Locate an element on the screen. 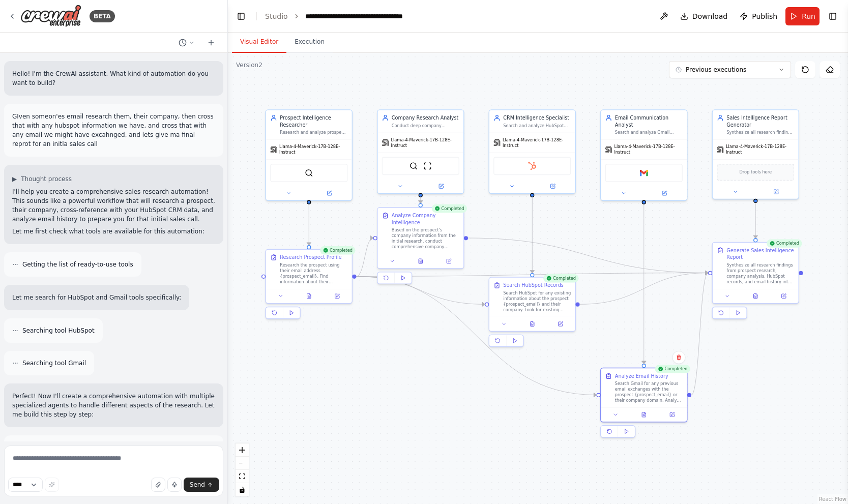 This screenshot has width=848, height=504. button: fit view is located at coordinates (242, 476).